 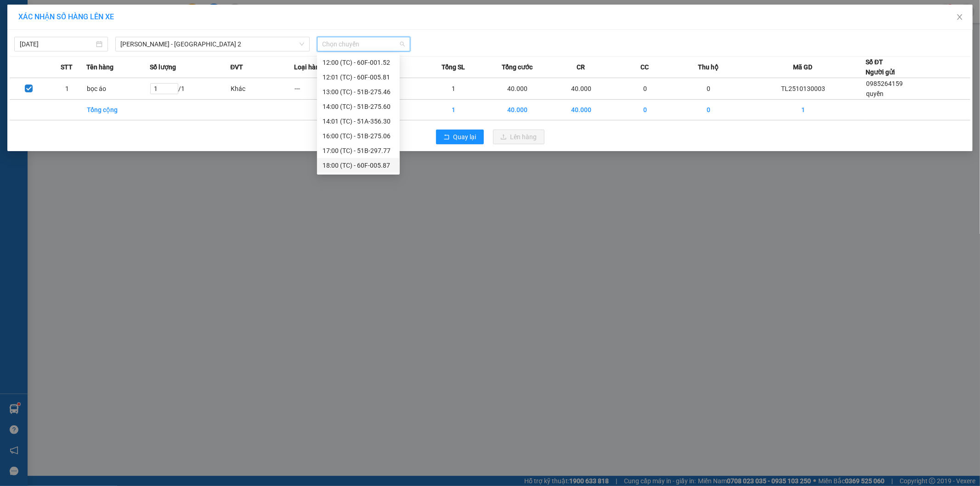 What do you see at coordinates (447, 137) in the screenshot?
I see `span: rollback` at bounding box center [447, 137].